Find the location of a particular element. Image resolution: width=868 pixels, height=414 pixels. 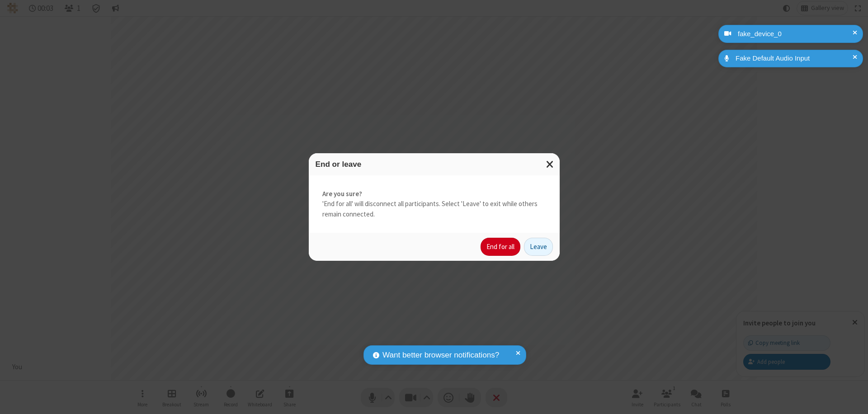

button: End for all is located at coordinates (501, 247).